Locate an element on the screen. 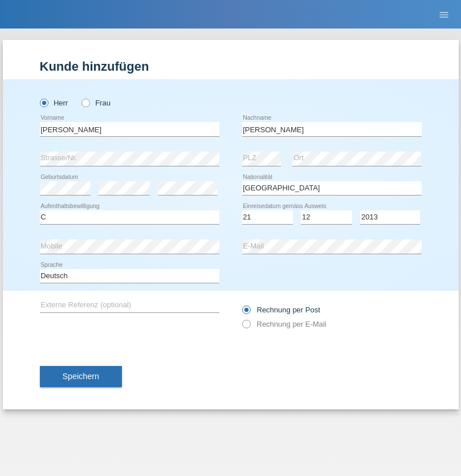 This screenshot has height=476, width=461. input: Frau is located at coordinates (85, 102).